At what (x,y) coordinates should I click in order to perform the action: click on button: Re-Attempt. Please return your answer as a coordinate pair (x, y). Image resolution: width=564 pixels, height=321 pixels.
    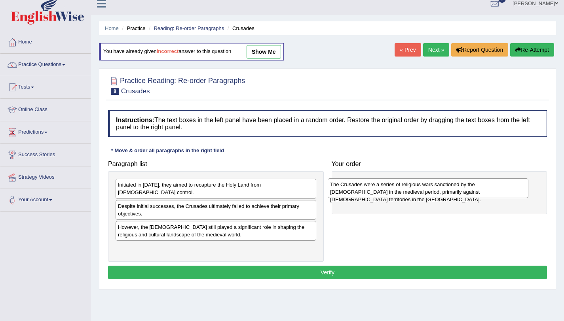
    Looking at the image, I should click on (532, 50).